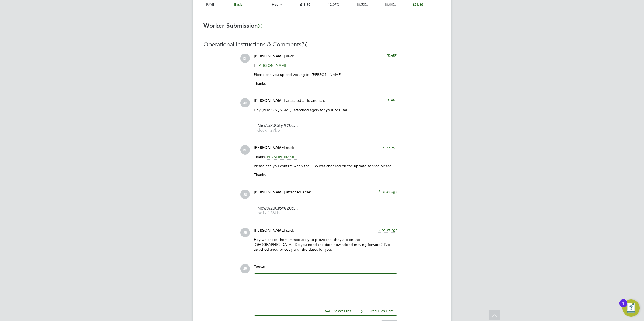 This screenshot has height=321, width=644. What do you see at coordinates (306, 101) in the screenshot?
I see `span: attached a file and said:` at bounding box center [306, 101].